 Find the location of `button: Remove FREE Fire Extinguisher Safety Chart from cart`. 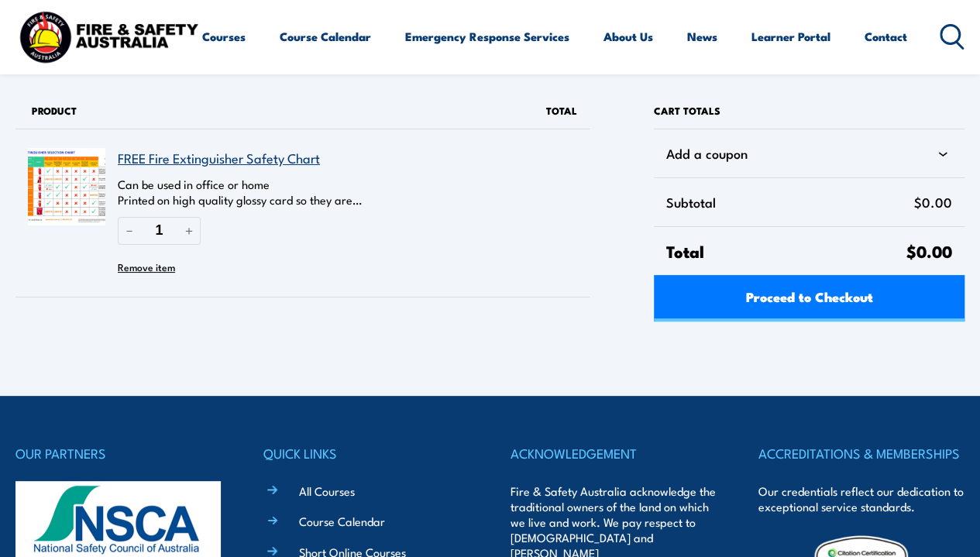

button: Remove FREE Fire Extinguisher Safety Chart from cart is located at coordinates (146, 266).